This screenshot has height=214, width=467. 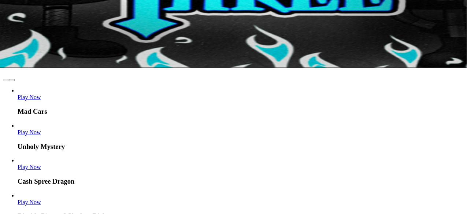 What do you see at coordinates (29, 202) in the screenshot?
I see `a: Riptide Pirates 2 Kraken Riches` at bounding box center [29, 202].